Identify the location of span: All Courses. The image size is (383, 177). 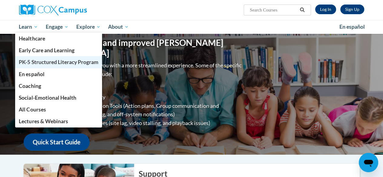
(32, 109).